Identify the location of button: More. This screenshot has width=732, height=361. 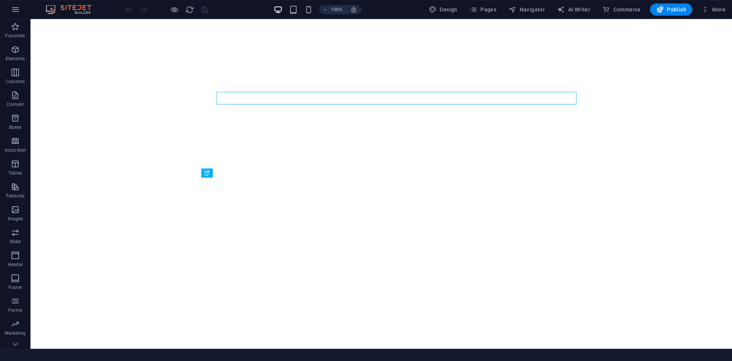
(713, 10).